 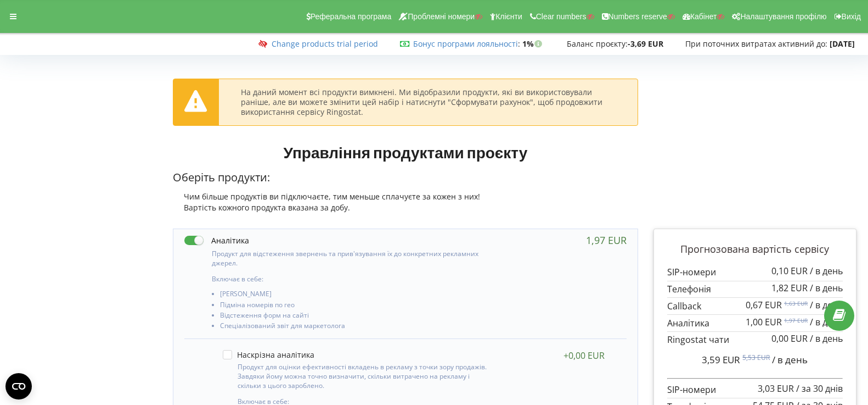 I want to click on sup: 1,63 EUR, so click(x=796, y=303).